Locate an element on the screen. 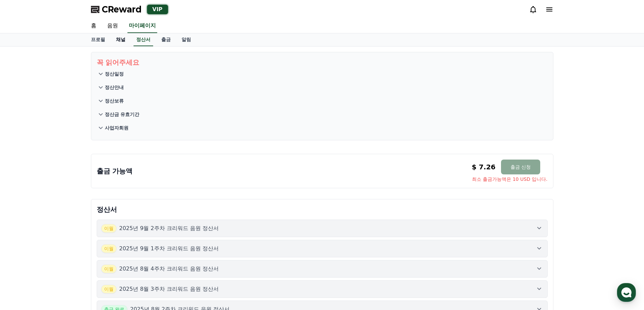  button: 이월 2025년 9월 1주차 크리워드 음원 정산서 is located at coordinates (322, 249).